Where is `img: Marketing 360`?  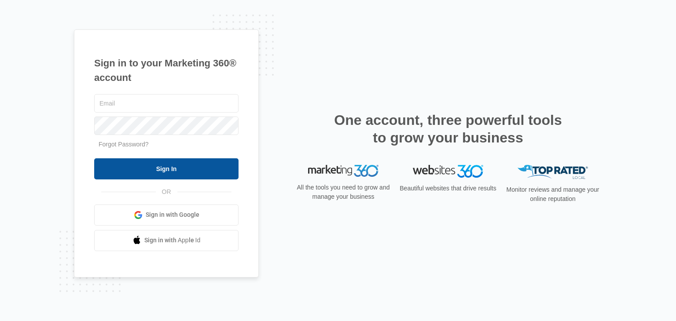
img: Marketing 360 is located at coordinates (343, 171).